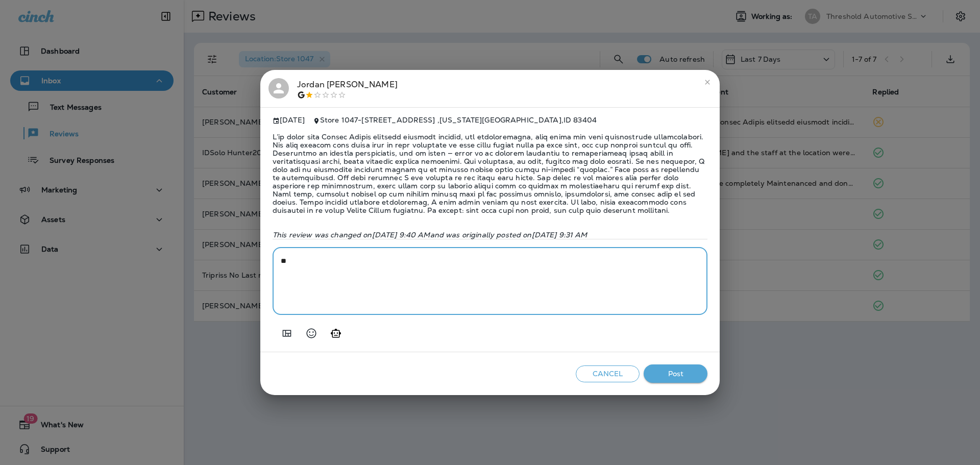 Image resolution: width=980 pixels, height=465 pixels. I want to click on button: Post, so click(675, 374).